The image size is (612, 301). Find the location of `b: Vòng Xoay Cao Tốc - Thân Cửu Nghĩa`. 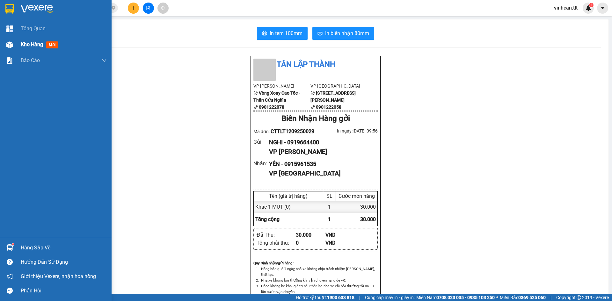

b: Vòng Xoay Cao Tốc - Thân Cửu Nghĩa is located at coordinates (277, 97).